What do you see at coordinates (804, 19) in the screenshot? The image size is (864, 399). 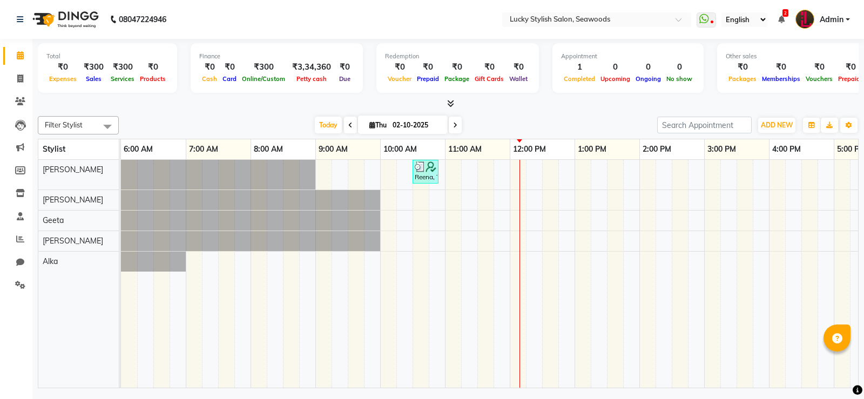 I see `img: Admin` at bounding box center [804, 19].